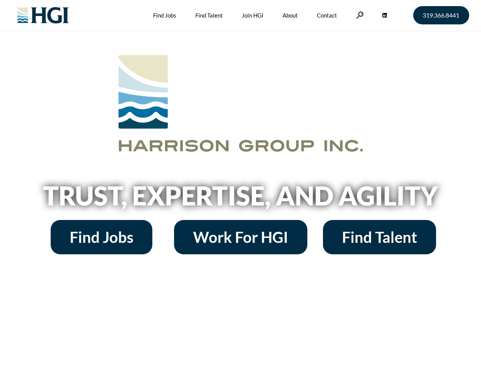 The image size is (481, 366). What do you see at coordinates (379, 237) in the screenshot?
I see `span: Find Talent` at bounding box center [379, 237].